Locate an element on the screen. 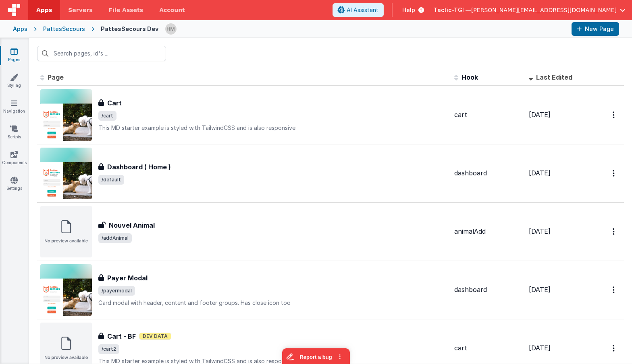  div: PattesSecours is located at coordinates (64, 29).